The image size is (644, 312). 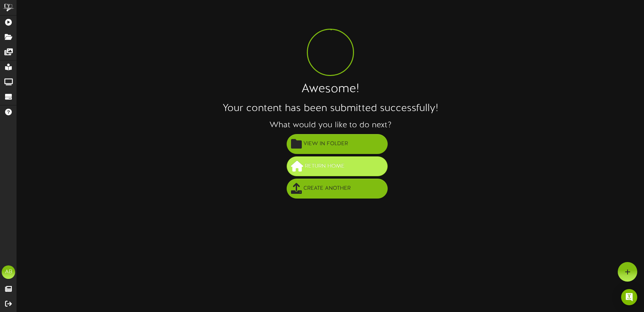 What do you see at coordinates (337, 166) in the screenshot?
I see `button: Return Home` at bounding box center [337, 166].